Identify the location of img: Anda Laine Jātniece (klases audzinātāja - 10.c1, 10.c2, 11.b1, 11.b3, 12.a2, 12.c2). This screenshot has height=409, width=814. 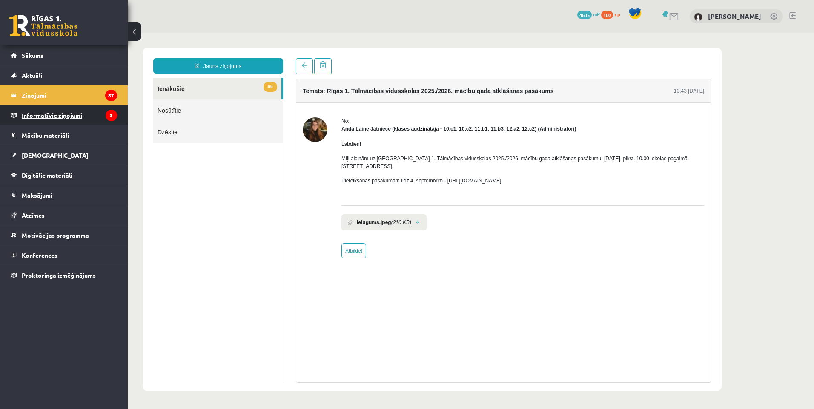
(187, 97).